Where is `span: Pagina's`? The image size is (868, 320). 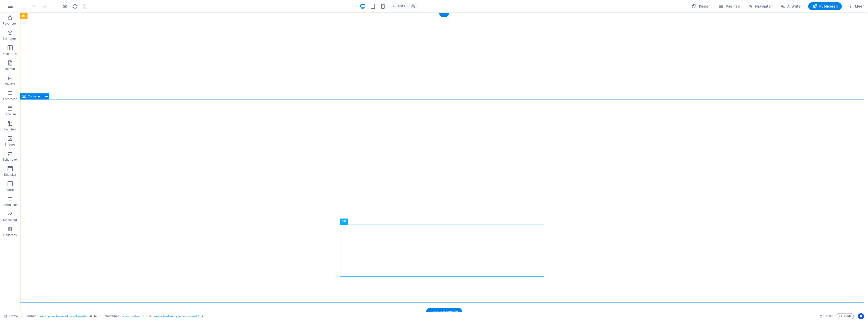
span: Pagina's is located at coordinates (729, 6).